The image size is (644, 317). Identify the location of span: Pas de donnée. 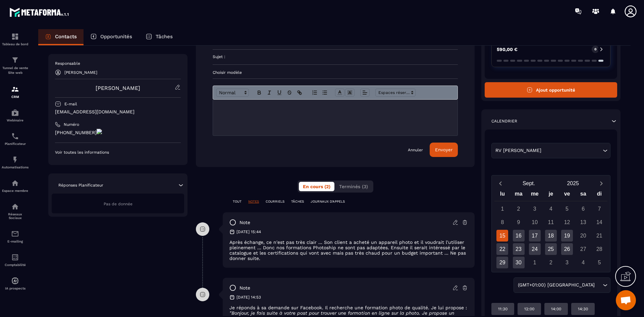
(118, 204).